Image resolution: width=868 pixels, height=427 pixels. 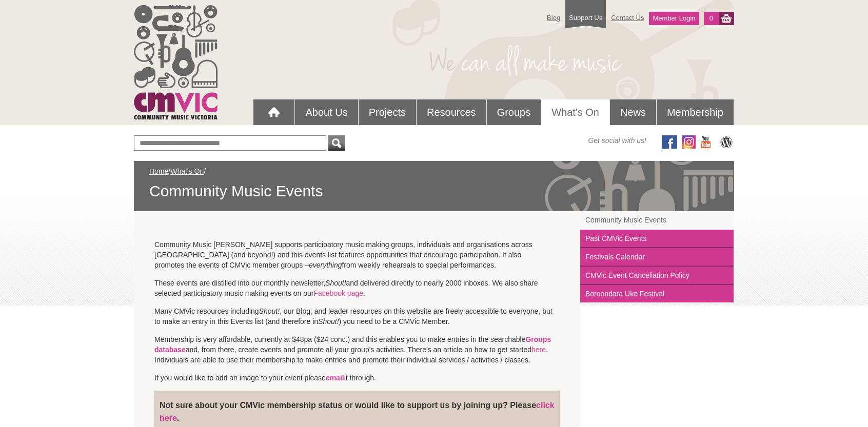 I want to click on a: Contact Us, so click(x=627, y=17).